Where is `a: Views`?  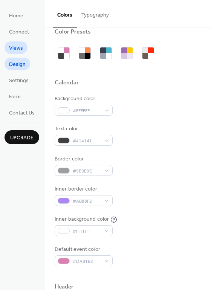 a: Views is located at coordinates (16, 47).